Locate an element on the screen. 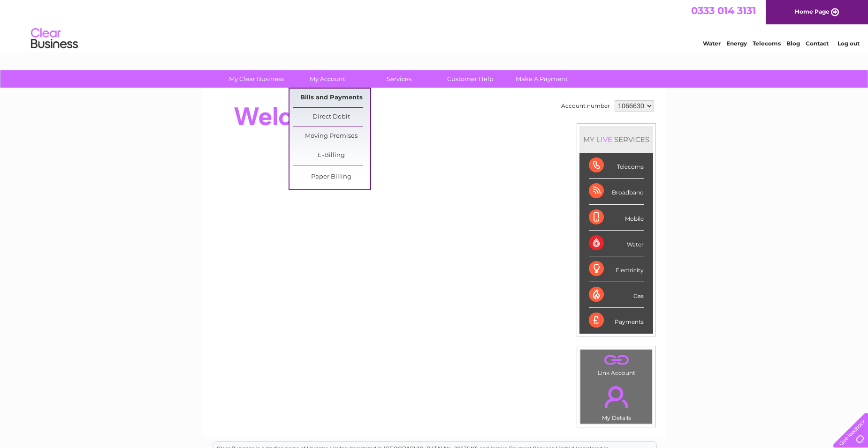 Image resolution: width=868 pixels, height=448 pixels. img: logo.png is located at coordinates (54, 38).